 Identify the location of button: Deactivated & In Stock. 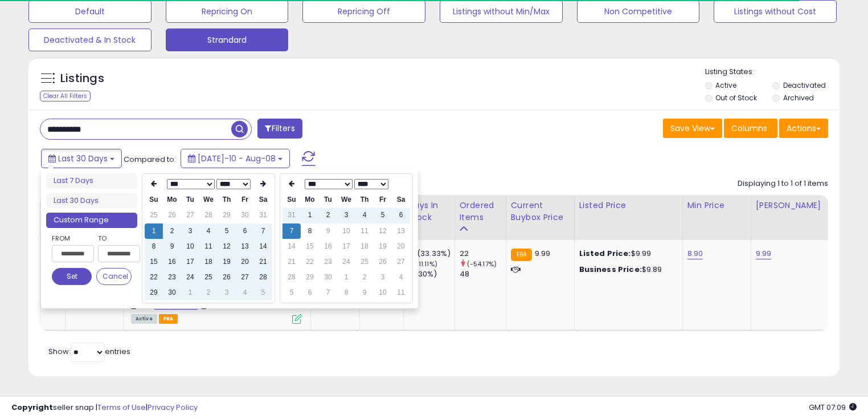
(90, 40).